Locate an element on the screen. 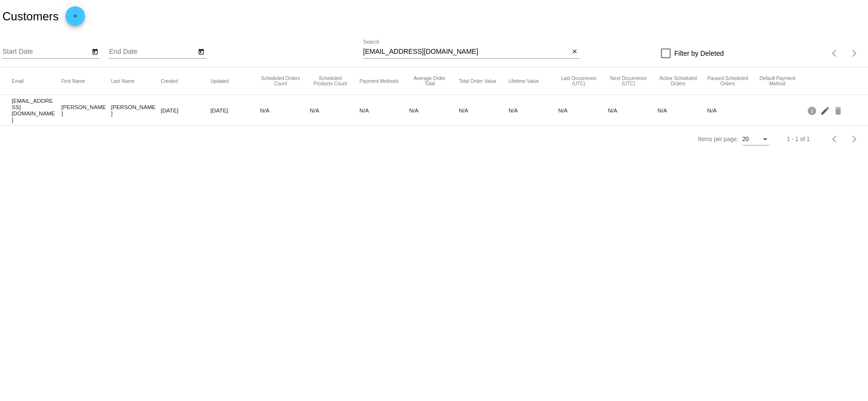 The image size is (868, 401). button: Change sorting for ScheduledOrderLTV is located at coordinates (524, 81).